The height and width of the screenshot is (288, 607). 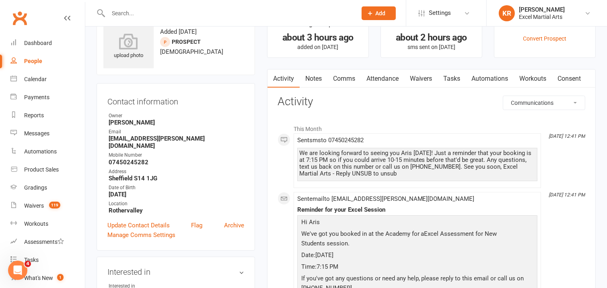 I want to click on a: Manage Comms Settings, so click(x=141, y=235).